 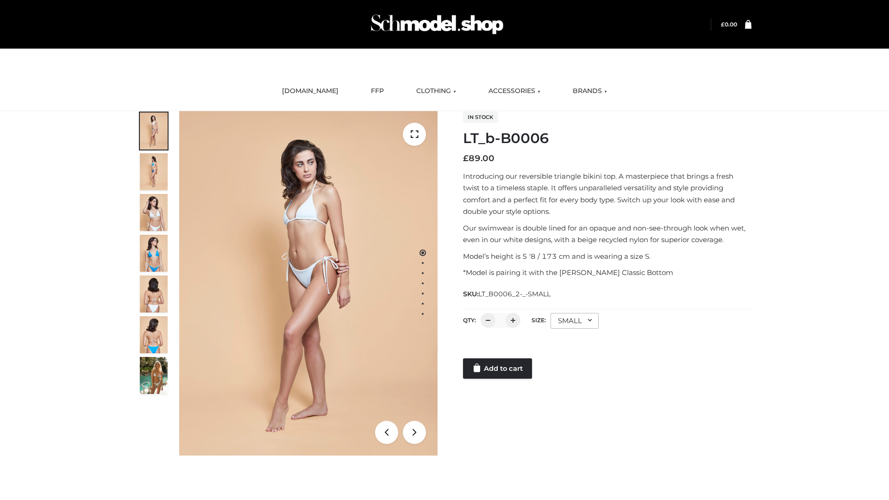 I want to click on label: QTY:, so click(x=470, y=320).